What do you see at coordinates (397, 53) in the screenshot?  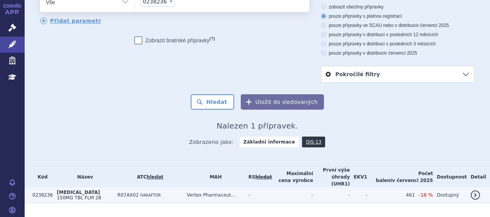 I see `label: pouze přípravky v distribuci` at bounding box center [397, 53].